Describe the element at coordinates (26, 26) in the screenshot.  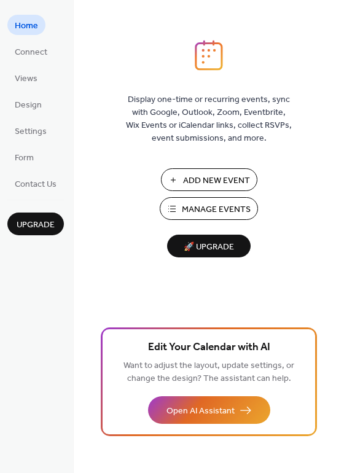
I see `span: Home` at that location.